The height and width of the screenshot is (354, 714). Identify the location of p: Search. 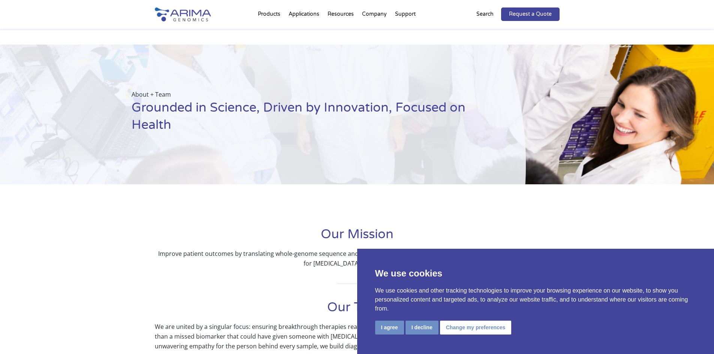
(485, 14).